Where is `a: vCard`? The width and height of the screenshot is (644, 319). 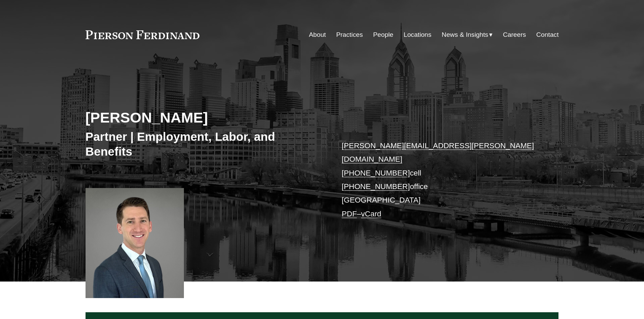 a: vCard is located at coordinates (371, 213).